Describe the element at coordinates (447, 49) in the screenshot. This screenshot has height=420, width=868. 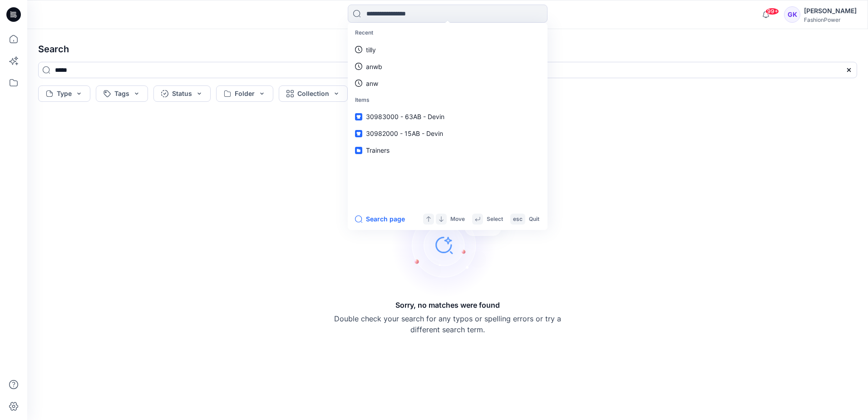
I see `h4: Search` at that location.